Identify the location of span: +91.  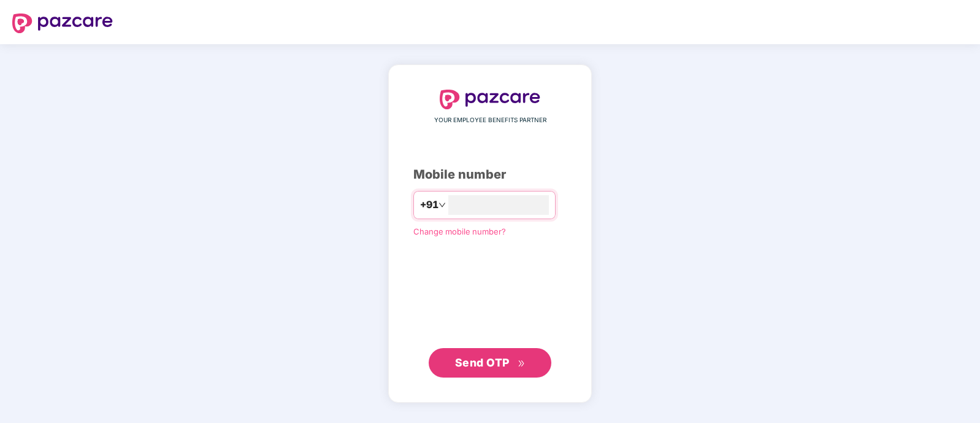
(429, 205).